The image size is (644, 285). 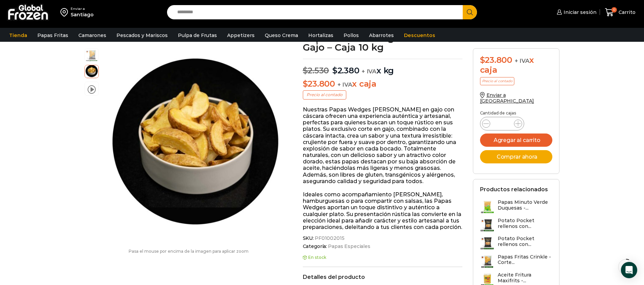 I want to click on a: Pollos, so click(x=351, y=35).